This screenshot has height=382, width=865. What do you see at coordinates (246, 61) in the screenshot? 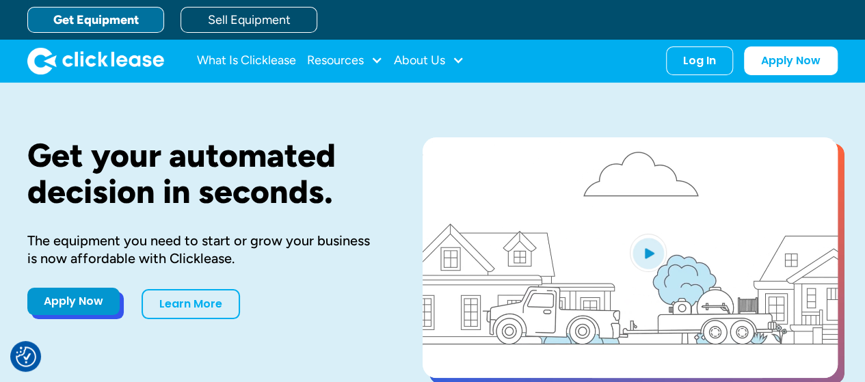
I see `a: What Is Clicklease` at bounding box center [246, 61].